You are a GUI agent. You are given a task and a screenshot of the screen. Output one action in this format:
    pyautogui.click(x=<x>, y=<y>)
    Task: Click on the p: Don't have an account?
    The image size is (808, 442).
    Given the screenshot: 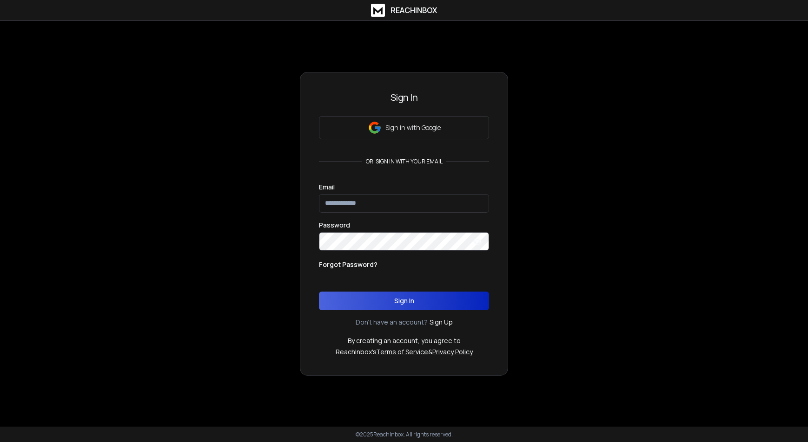 What is the action you would take?
    pyautogui.click(x=391, y=323)
    